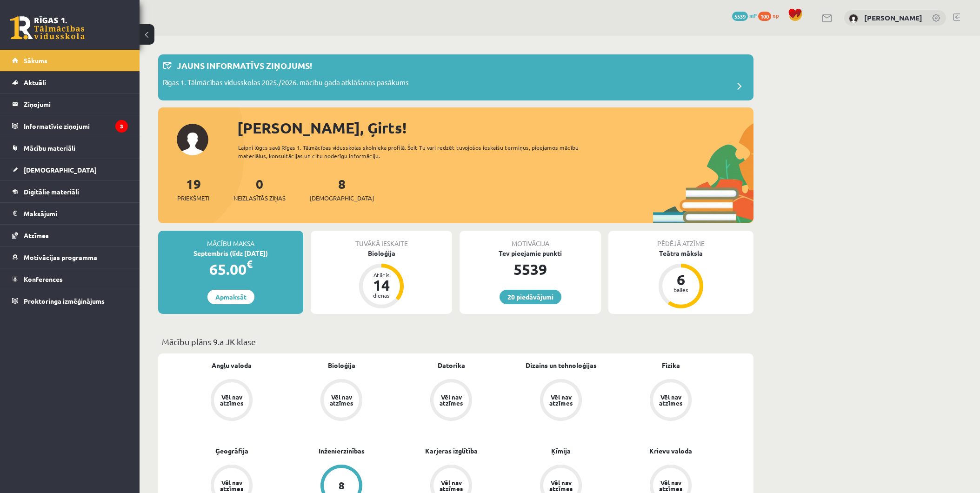 This screenshot has height=493, width=980. I want to click on a: Aktuāli, so click(70, 82).